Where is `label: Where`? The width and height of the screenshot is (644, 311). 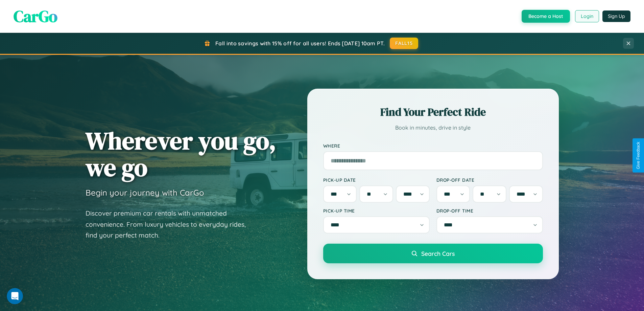 label: Where is located at coordinates (433, 146).